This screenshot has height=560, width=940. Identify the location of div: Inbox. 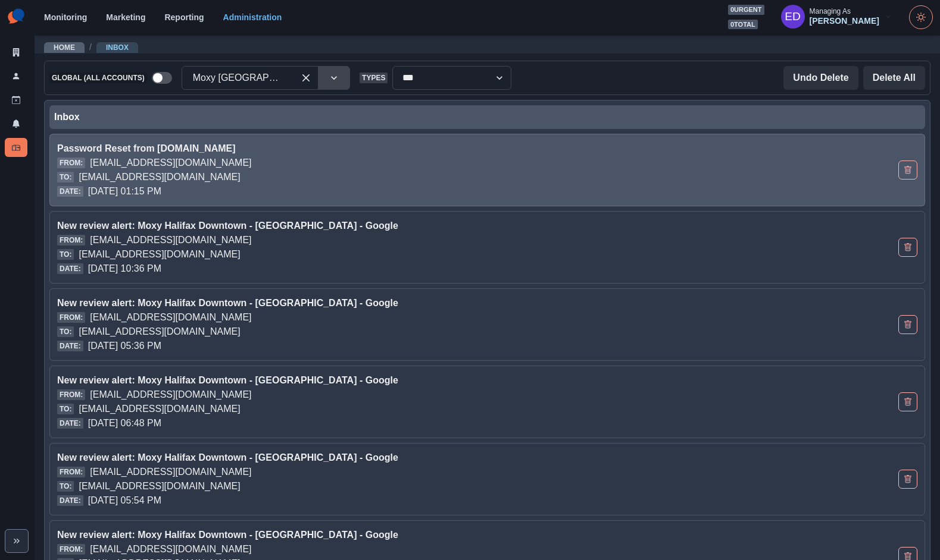
(486, 117).